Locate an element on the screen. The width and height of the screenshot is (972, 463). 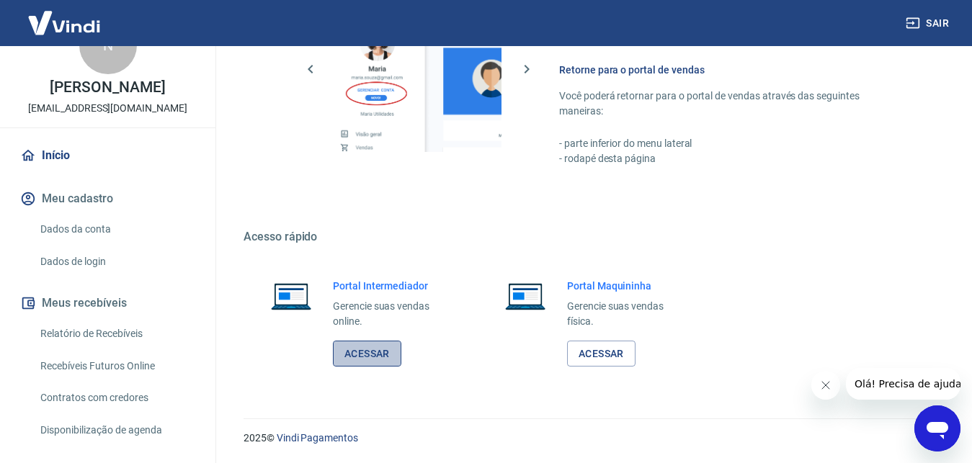
button: Meu cadastro is located at coordinates (107, 199).